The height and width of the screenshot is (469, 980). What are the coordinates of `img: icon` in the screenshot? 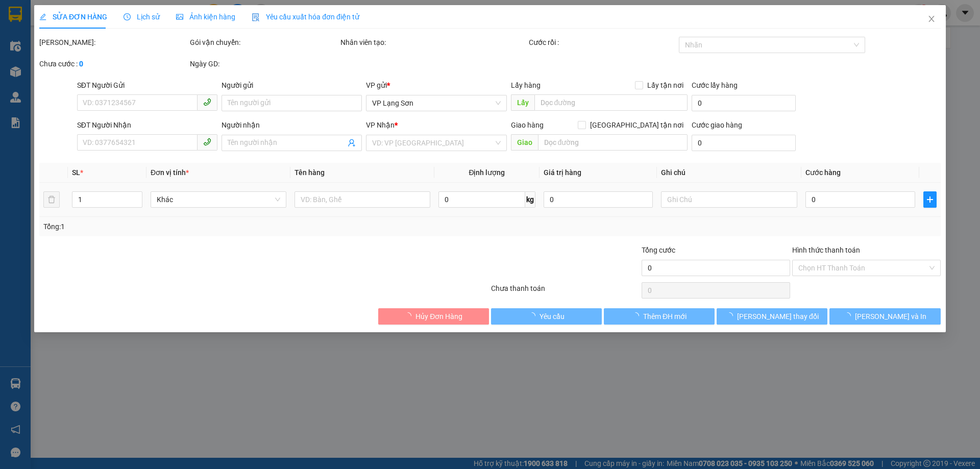 It's located at (256, 18).